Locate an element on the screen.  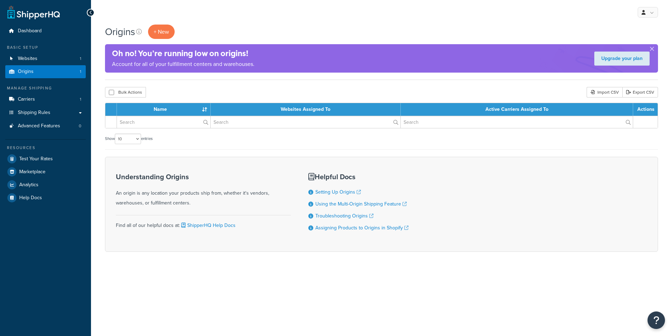
span: 0 is located at coordinates (80, 126).